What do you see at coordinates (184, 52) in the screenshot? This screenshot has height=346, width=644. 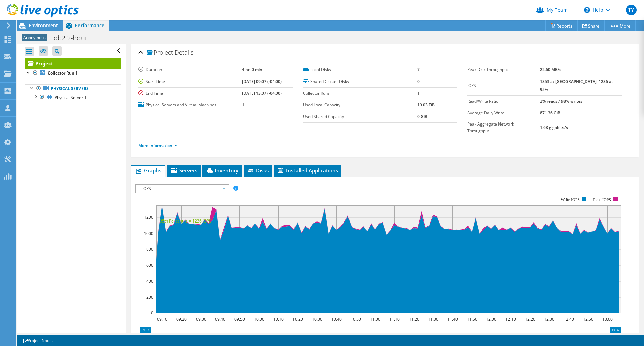 I see `span: Details` at bounding box center [184, 52].